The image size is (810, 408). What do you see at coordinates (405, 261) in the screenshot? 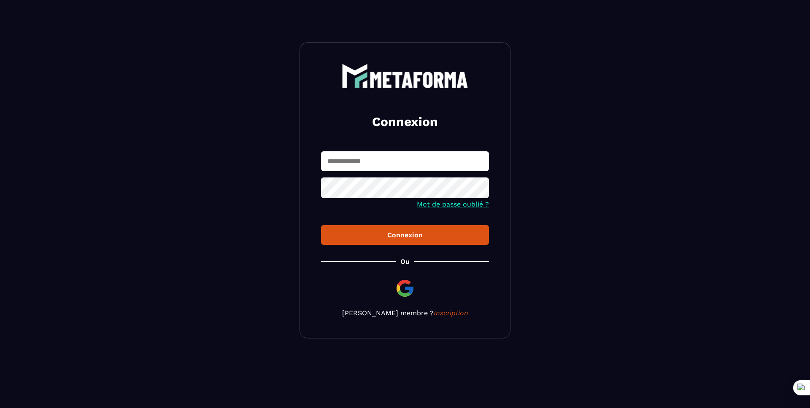
I see `p: Ou` at bounding box center [405, 261].